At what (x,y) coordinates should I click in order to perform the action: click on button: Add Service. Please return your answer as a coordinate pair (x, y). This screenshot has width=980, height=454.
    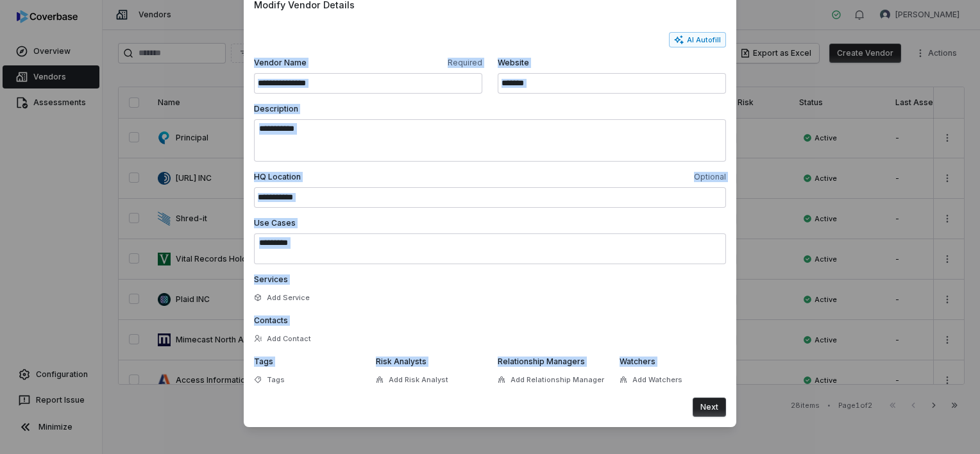
    Looking at the image, I should click on (281, 298).